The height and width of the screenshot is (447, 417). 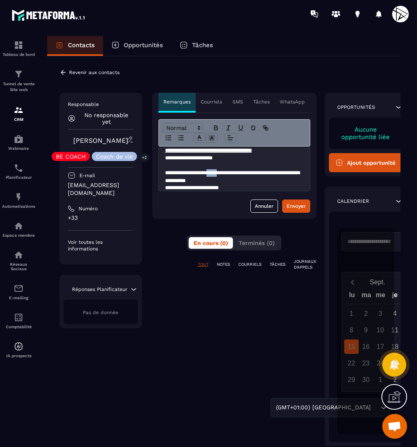 What do you see at coordinates (19, 148) in the screenshot?
I see `p: Webinaire` at bounding box center [19, 148].